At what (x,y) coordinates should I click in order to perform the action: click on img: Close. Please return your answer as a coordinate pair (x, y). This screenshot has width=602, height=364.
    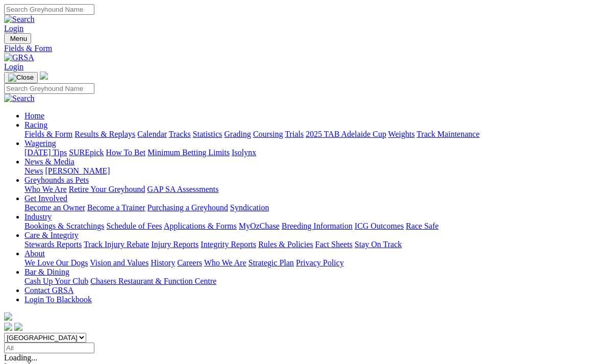
    Looking at the image, I should click on (21, 78).